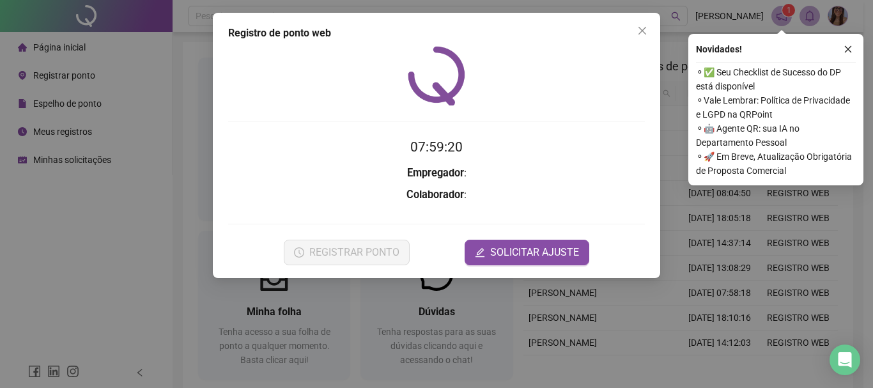  What do you see at coordinates (845, 360) in the screenshot?
I see `div: Open Intercom Messenger` at bounding box center [845, 360].